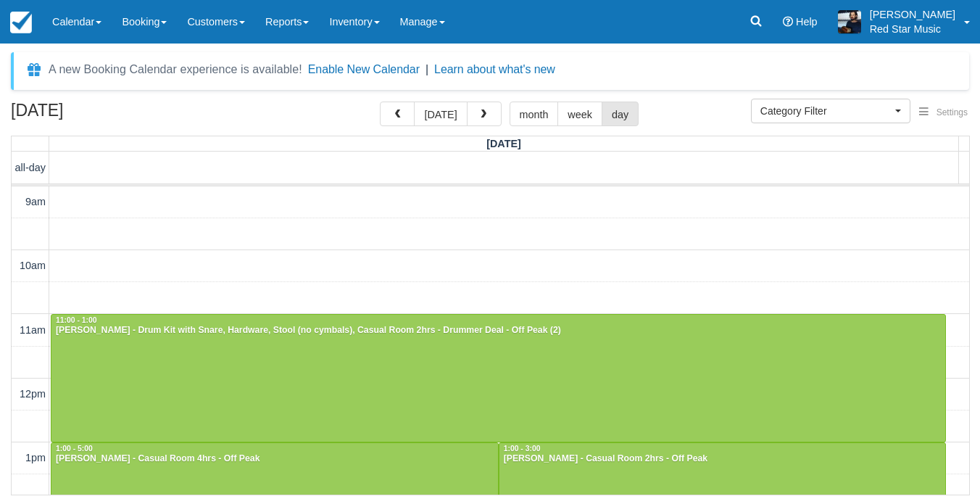 The width and height of the screenshot is (980, 499). What do you see at coordinates (33, 330) in the screenshot?
I see `span: 11am` at bounding box center [33, 330].